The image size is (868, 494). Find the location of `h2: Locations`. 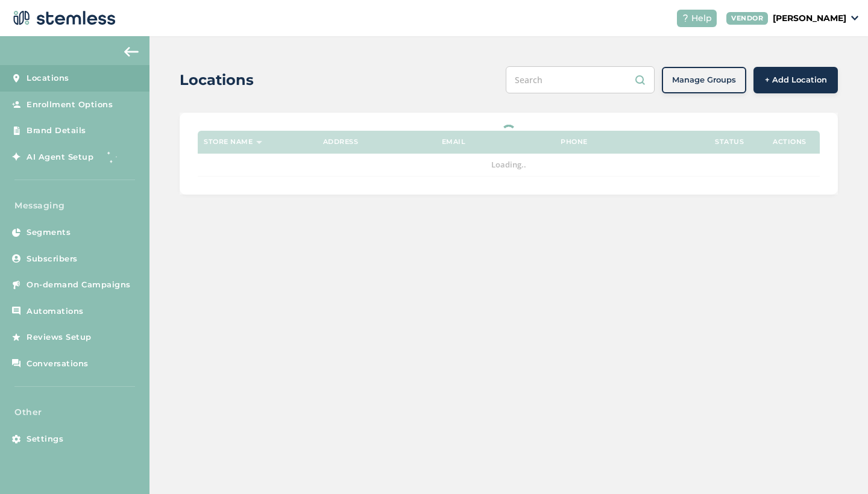

h2: Locations is located at coordinates (217, 80).